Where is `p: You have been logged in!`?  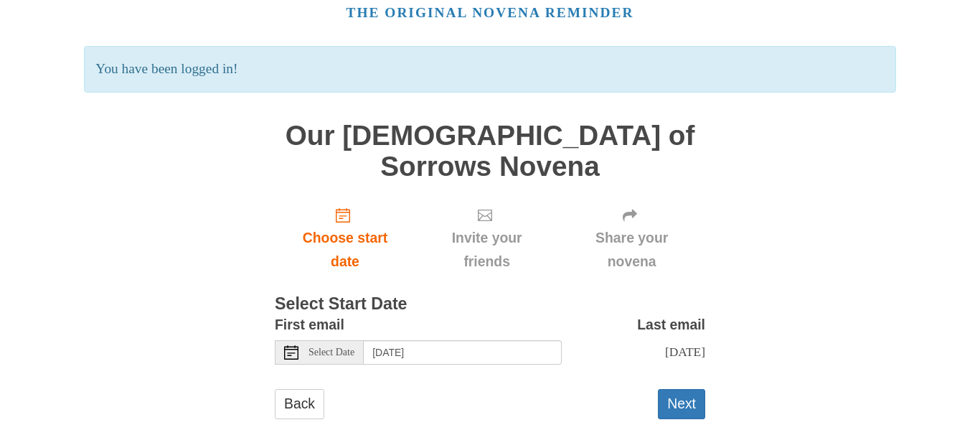 p: You have been logged in! is located at coordinates (489, 69).